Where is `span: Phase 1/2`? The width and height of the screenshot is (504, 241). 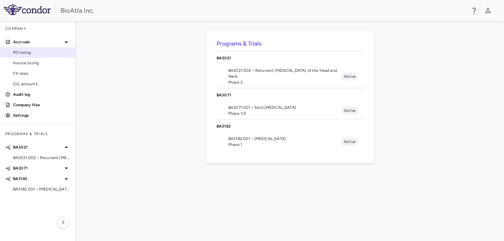 span: Phase 1/2 is located at coordinates (285, 114).